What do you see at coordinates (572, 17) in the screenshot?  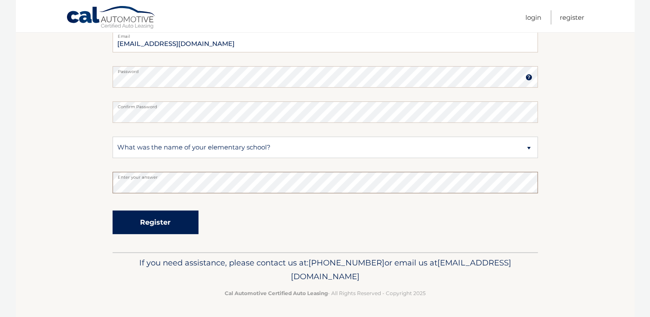 I see `a: Register` at bounding box center [572, 17].